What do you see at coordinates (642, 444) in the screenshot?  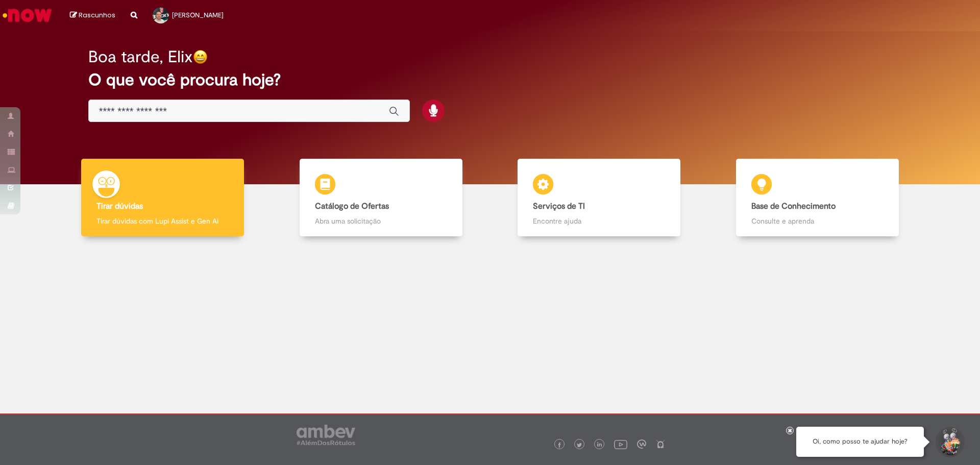 I see `img: logo_footer_workplace.png` at bounding box center [642, 444].